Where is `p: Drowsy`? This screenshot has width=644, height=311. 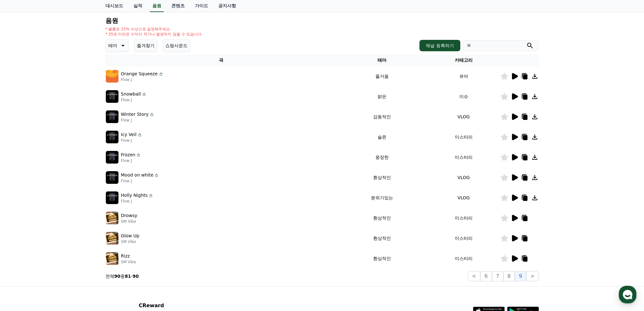
p: Drowsy is located at coordinates (129, 216).